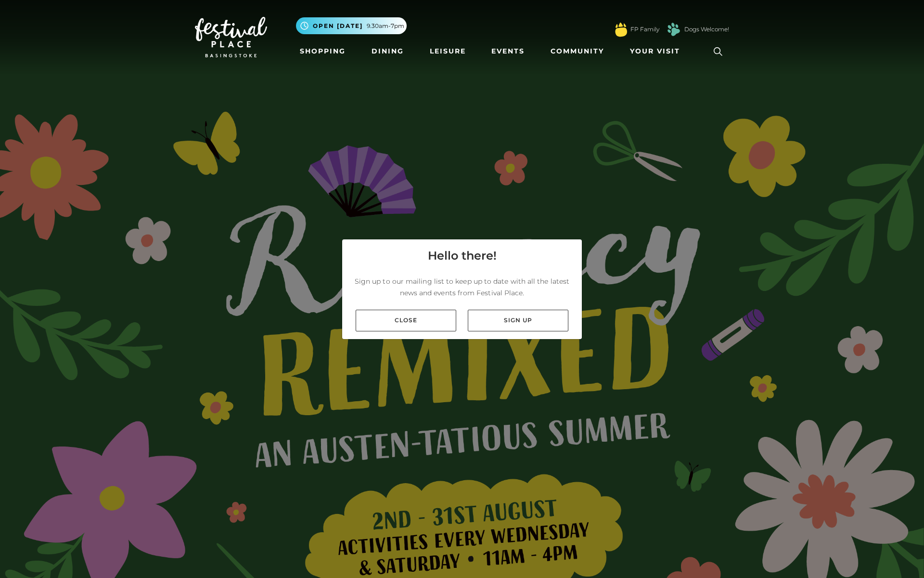  What do you see at coordinates (447, 51) in the screenshot?
I see `a: Leisure` at bounding box center [447, 51].